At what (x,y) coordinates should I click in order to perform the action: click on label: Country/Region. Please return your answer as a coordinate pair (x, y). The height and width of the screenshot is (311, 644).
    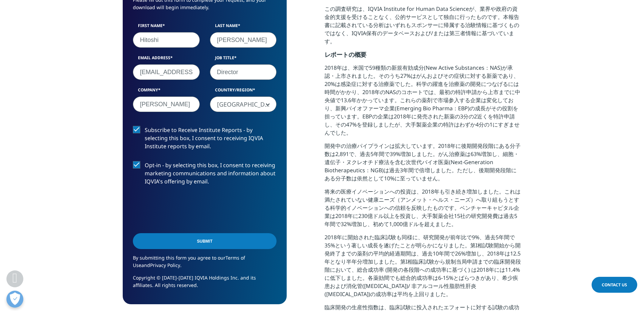
    Looking at the image, I should click on (243, 92).